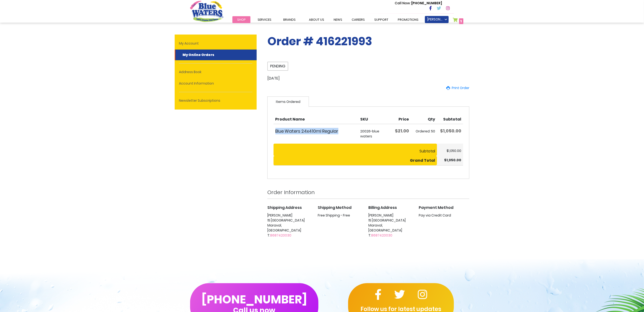 The image size is (644, 312). I want to click on dt: Pay via Credit Card, so click(444, 215).